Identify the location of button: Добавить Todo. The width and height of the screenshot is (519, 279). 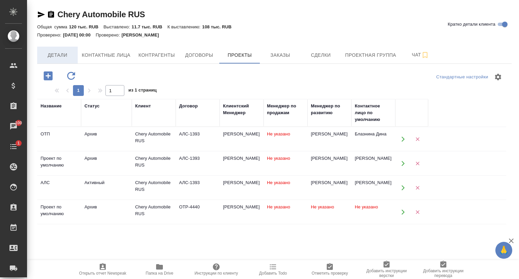
(273, 270).